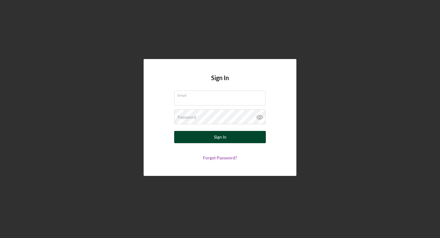 The width and height of the screenshot is (440, 238). What do you see at coordinates (221, 94) in the screenshot?
I see `label: Email` at bounding box center [221, 94].